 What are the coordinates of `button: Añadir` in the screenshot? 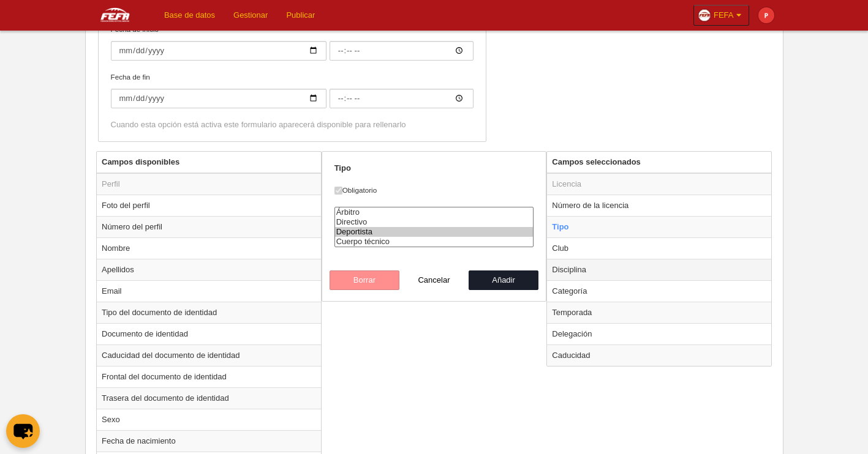 It's located at (503, 280).